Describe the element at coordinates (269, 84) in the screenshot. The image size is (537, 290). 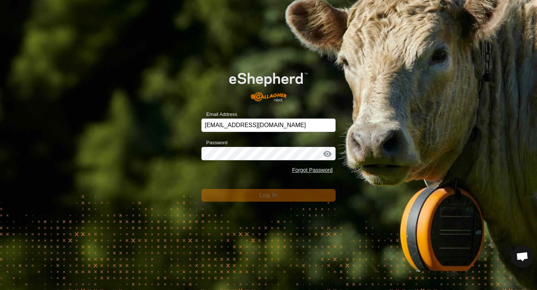
I see `img: E-shepherd Logo` at that location.